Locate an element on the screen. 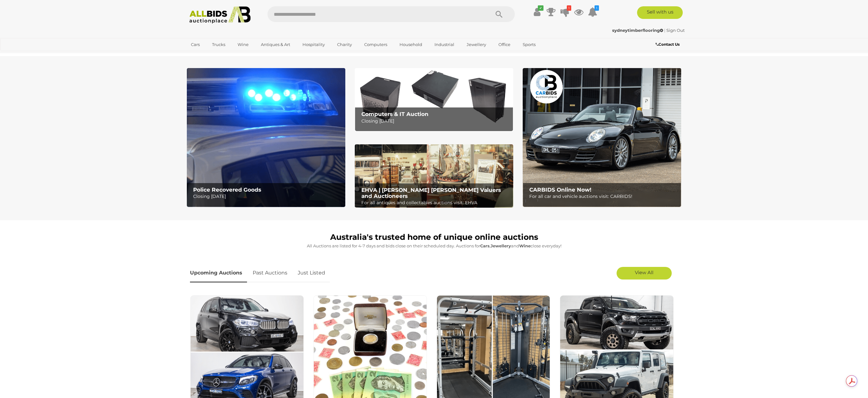 This screenshot has width=868, height=398. img: CARBIDS Online Now! is located at coordinates (602, 138).